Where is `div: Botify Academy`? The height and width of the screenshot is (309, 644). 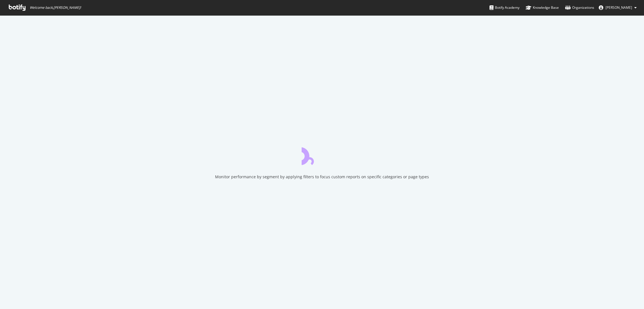 div: Botify Academy is located at coordinates (505, 7).